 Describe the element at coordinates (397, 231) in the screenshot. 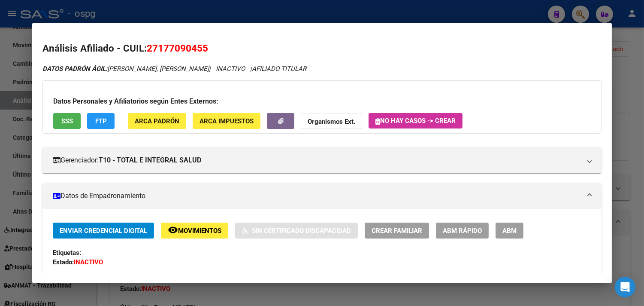

I see `span: Crear Familiar` at that location.